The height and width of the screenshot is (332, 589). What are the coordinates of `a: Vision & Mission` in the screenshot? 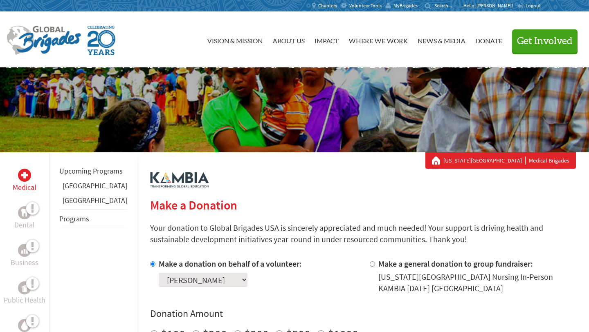 It's located at (235, 40).